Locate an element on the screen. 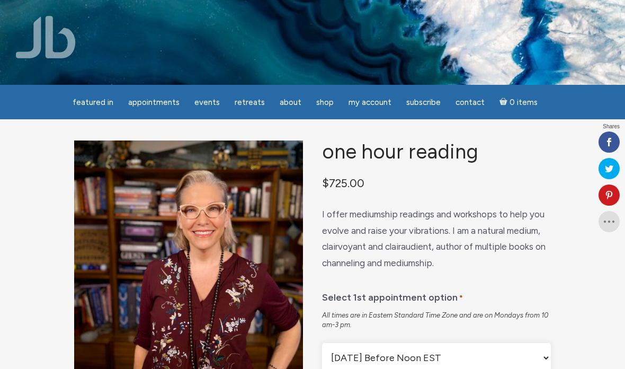 The height and width of the screenshot is (369, 625). span: Events is located at coordinates (207, 102).